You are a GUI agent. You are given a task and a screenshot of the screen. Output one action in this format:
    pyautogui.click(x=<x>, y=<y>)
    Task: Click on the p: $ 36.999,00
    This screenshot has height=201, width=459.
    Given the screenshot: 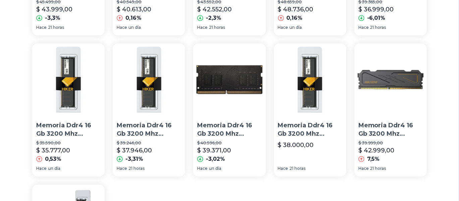 What is the action you would take?
    pyautogui.click(x=376, y=9)
    